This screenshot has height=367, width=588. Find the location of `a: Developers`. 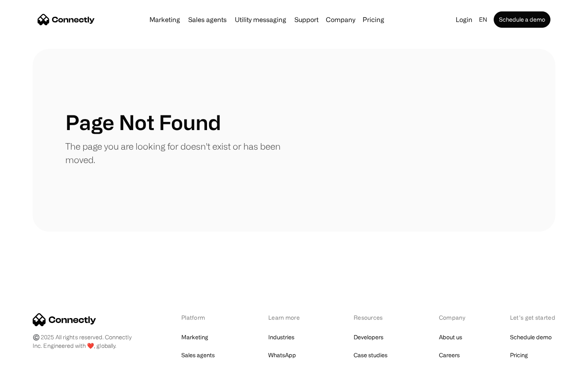

a: Developers is located at coordinates (368, 337).